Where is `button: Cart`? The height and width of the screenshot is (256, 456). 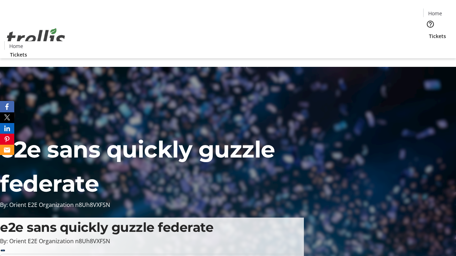
button: Cart is located at coordinates (430, 47).